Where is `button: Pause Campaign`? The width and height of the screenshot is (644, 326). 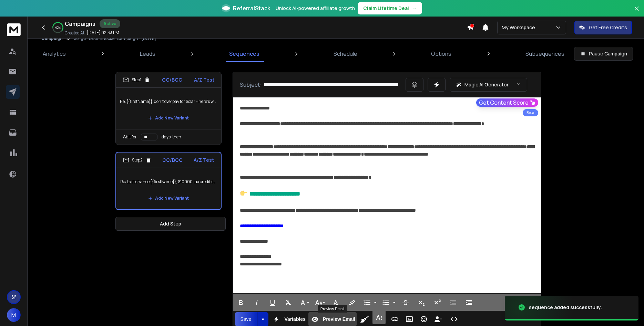
button: Pause Campaign is located at coordinates (603, 53).